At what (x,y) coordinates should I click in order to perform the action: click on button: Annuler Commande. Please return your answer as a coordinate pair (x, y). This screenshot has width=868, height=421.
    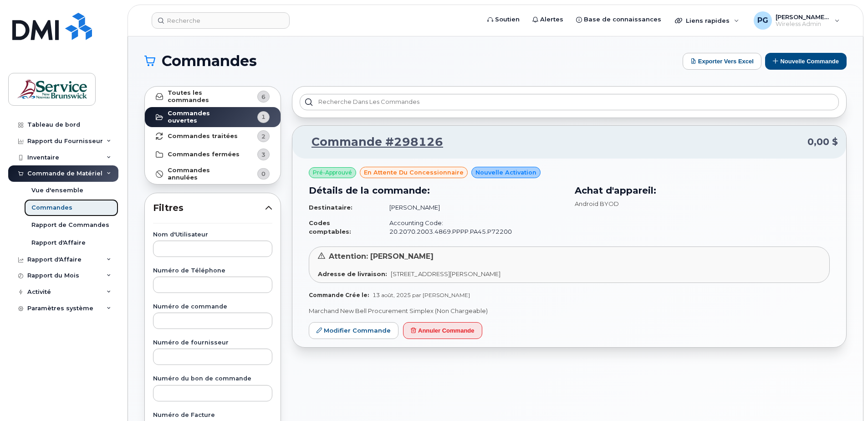
    Looking at the image, I should click on (443, 330).